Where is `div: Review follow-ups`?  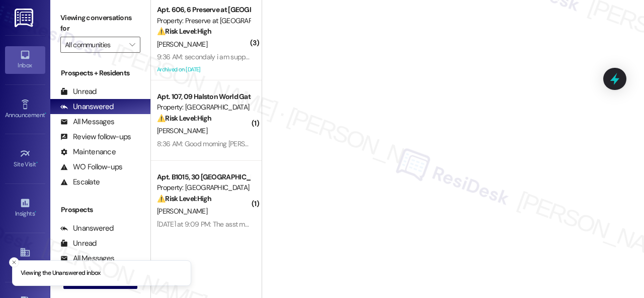 div: Review follow-ups is located at coordinates (96, 137).